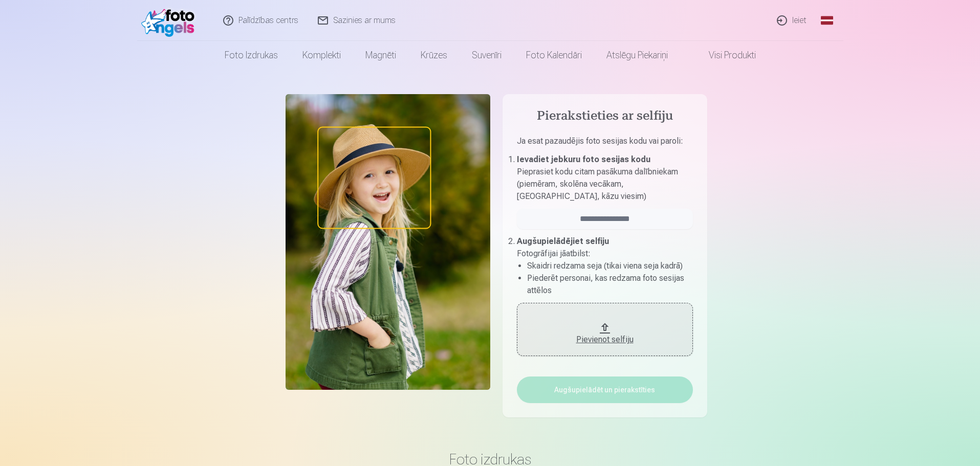 This screenshot has width=980, height=466. What do you see at coordinates (170, 20) in the screenshot?
I see `img: /fa1` at bounding box center [170, 20].